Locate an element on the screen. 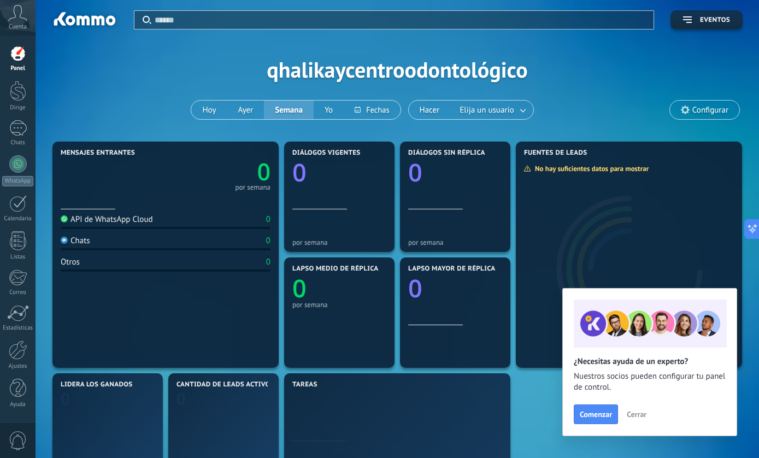  font: Cantidad de leads activos is located at coordinates (225, 384).